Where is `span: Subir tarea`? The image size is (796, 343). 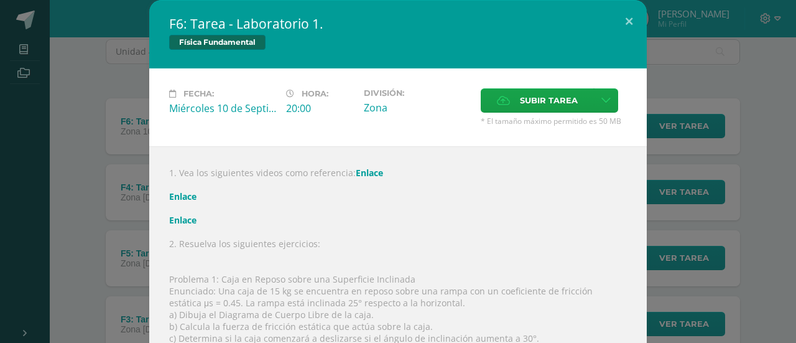
span: Subir tarea is located at coordinates (549, 100).